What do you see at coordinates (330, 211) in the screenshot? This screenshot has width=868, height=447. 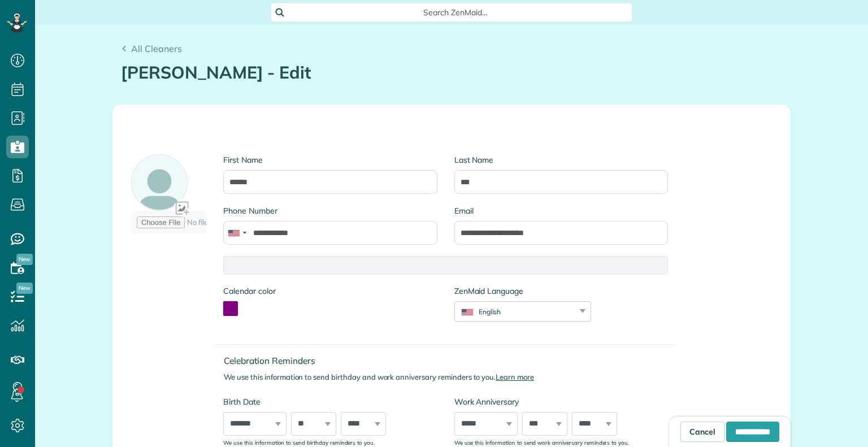 I see `label: Phone Number` at bounding box center [330, 211].